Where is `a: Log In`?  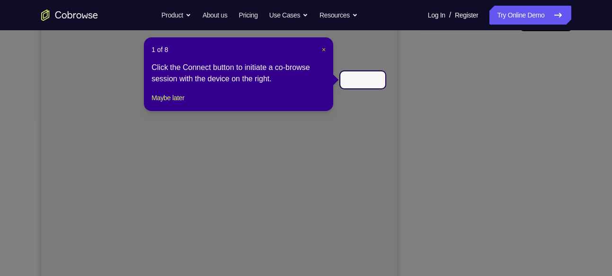
a: Log In is located at coordinates (436, 15).